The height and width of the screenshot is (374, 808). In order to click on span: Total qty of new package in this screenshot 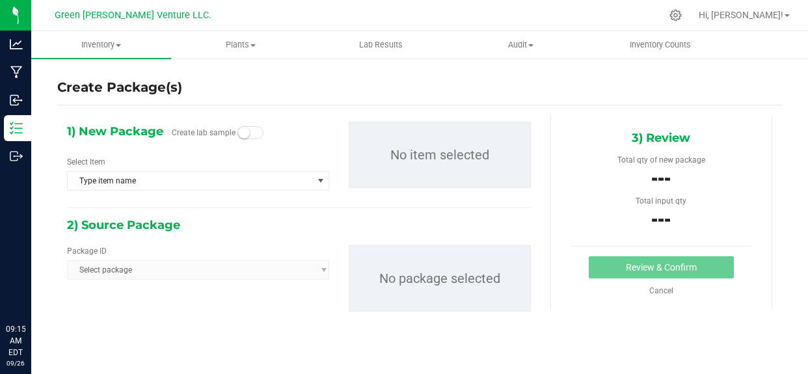, I will do `click(661, 160)`.